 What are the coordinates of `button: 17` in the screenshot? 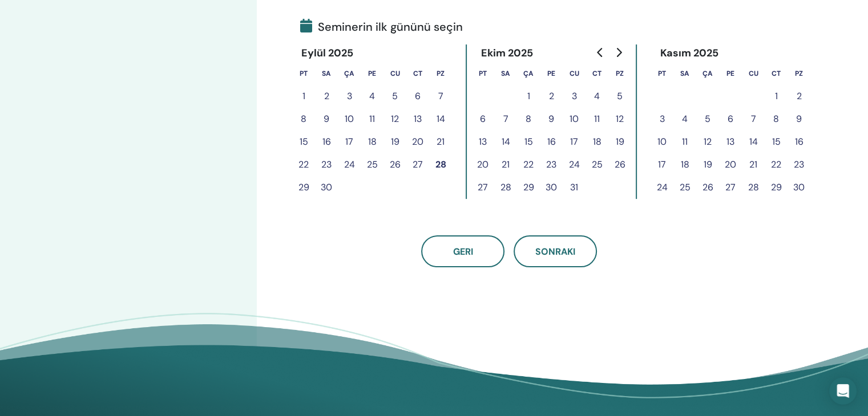 It's located at (349, 142).